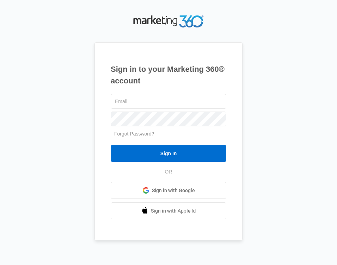 The height and width of the screenshot is (265, 337). Describe the element at coordinates (134, 134) in the screenshot. I see `a: Forgot Password?` at that location.